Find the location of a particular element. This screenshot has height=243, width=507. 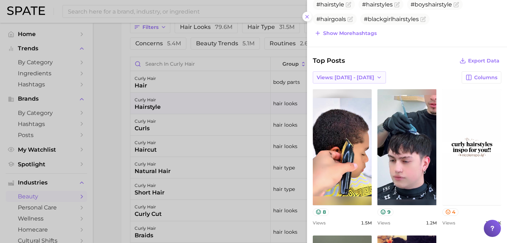

span: Export Data is located at coordinates (484, 61).